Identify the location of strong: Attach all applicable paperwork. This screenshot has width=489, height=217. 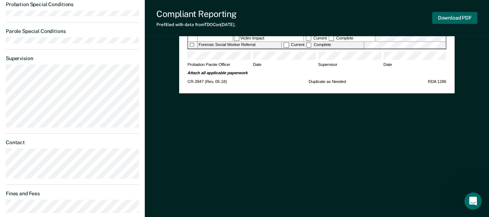
(218, 73).